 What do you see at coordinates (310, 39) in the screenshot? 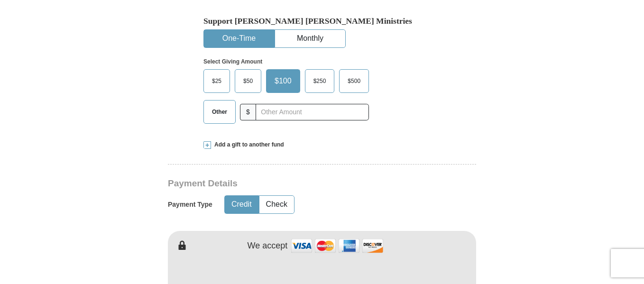
I see `button: Monthly` at bounding box center [310, 39].